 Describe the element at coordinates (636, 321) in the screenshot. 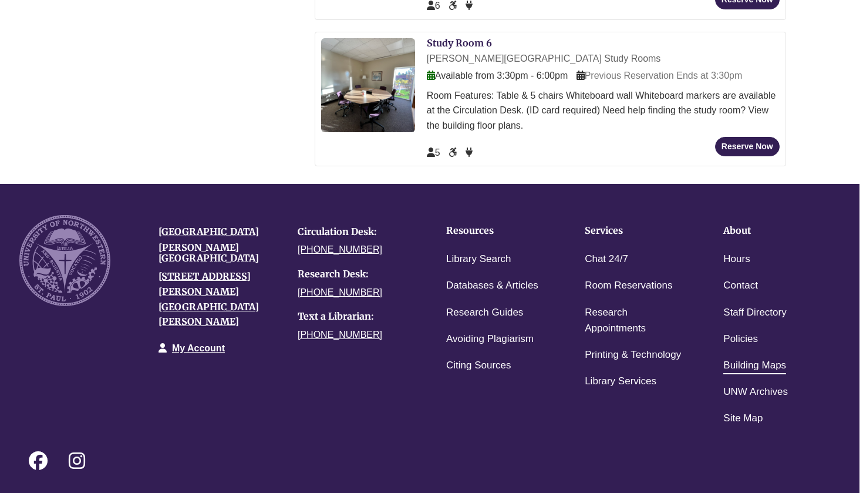

I see `a: Research Appointments` at that location.